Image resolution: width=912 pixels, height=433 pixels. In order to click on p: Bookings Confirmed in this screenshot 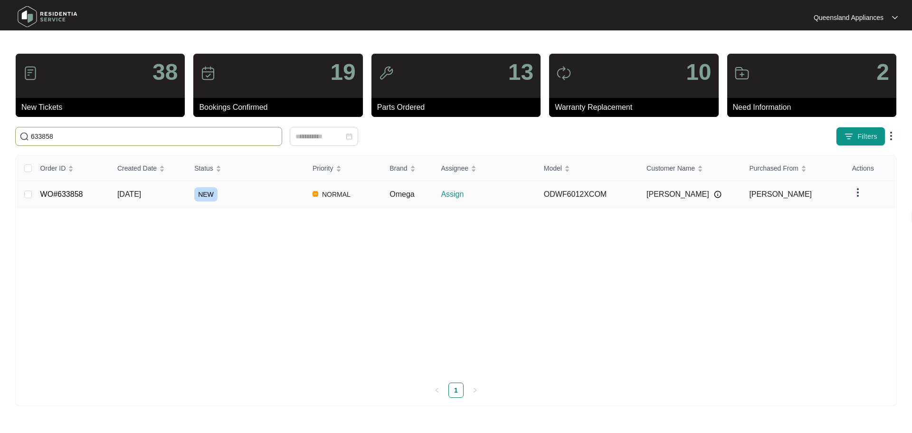, I will do `click(281, 107)`.